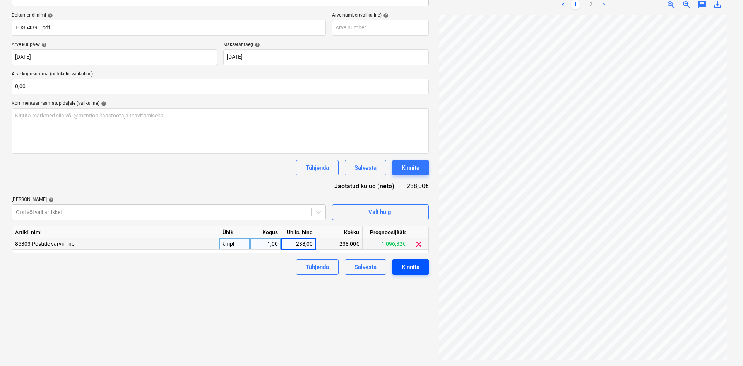 Image resolution: width=743 pixels, height=366 pixels. Describe the element at coordinates (169, 15) in the screenshot. I see `div: Dokumendi nimi` at that location.